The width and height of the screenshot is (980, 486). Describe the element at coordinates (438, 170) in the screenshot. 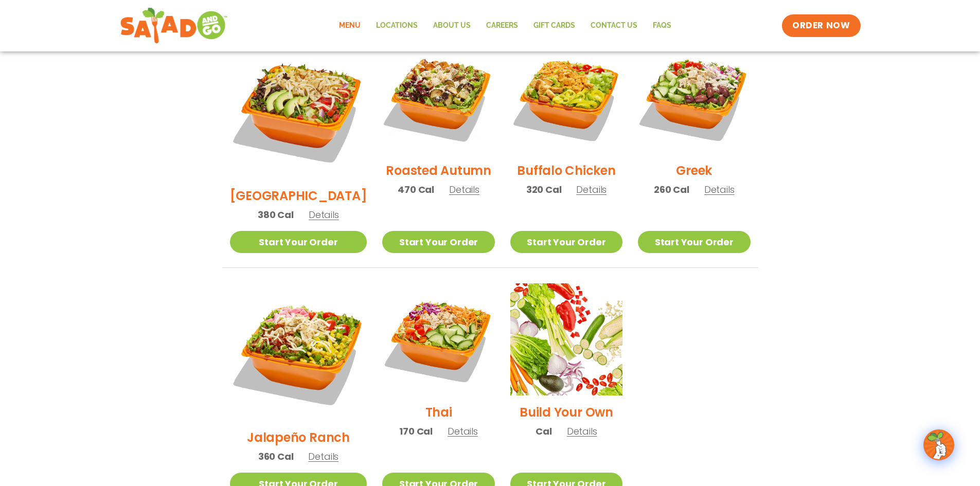

I see `h2: Roasted Autumn` at that location.